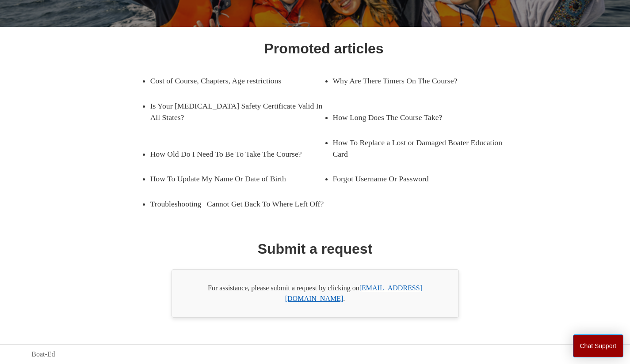 The width and height of the screenshot is (630, 364). I want to click on button: Chat Support, so click(597, 346).